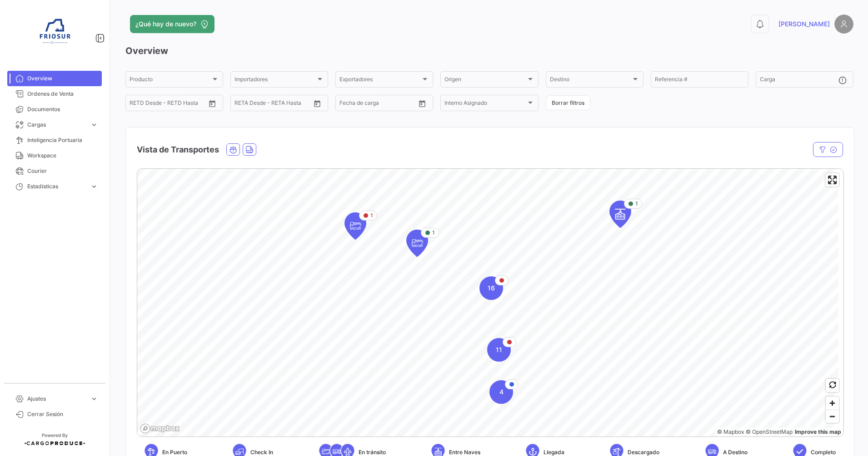  I want to click on span: Documentos, so click(63, 109).